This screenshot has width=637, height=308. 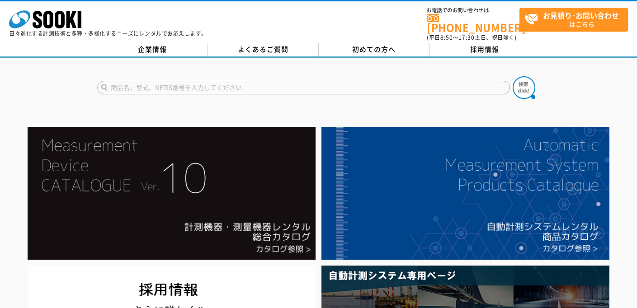 I want to click on span: はこちら, so click(x=576, y=19).